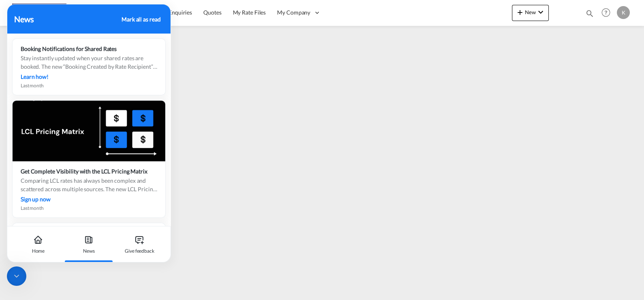 This screenshot has height=300, width=644. I want to click on img: c08ca190194411f088ed0f3ba295208c.png, so click(39, 12).